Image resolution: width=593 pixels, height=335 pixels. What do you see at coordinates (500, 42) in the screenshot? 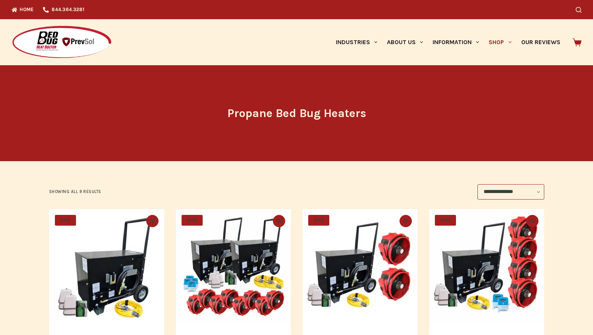
I see `a: Shop` at bounding box center [500, 42].